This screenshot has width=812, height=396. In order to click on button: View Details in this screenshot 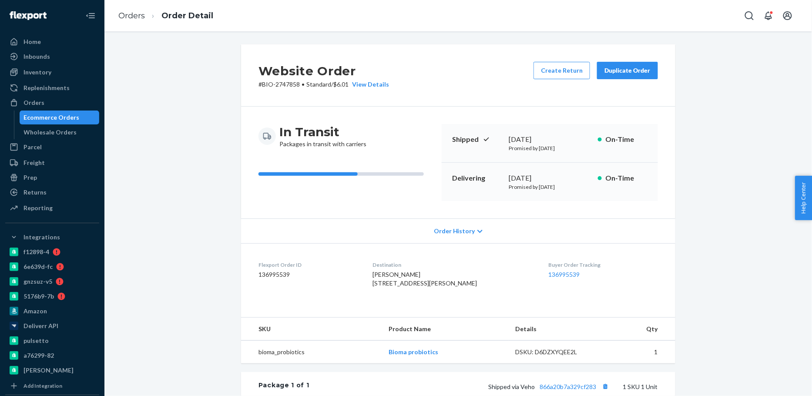, I will do `click(369, 84)`.